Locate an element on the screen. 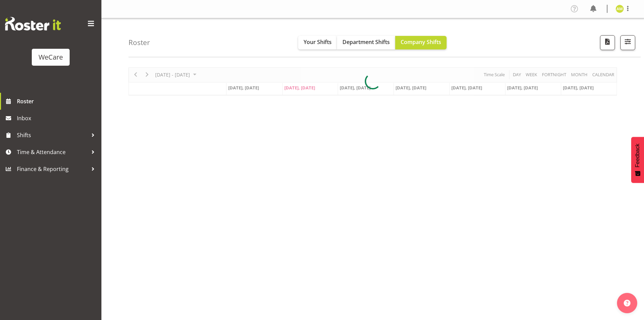 This screenshot has width=644, height=320. span: Feedback is located at coordinates (637, 156).